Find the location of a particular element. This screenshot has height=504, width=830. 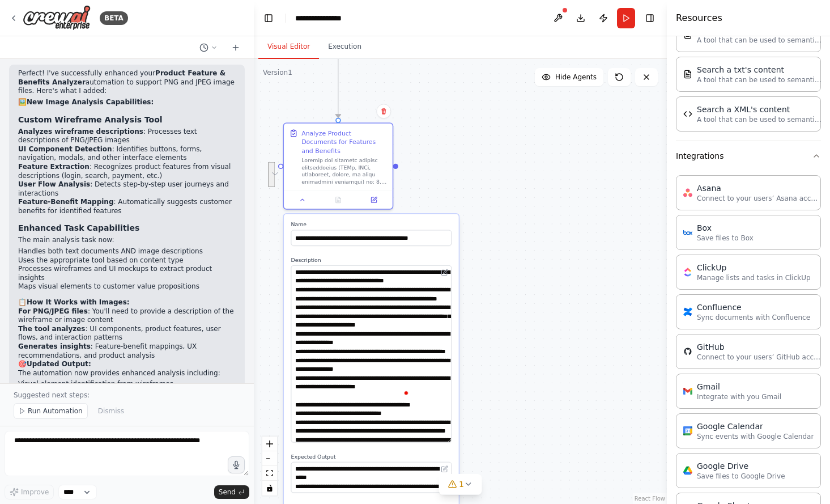

strong: New Image Analysis Capabilities: is located at coordinates (90, 102).